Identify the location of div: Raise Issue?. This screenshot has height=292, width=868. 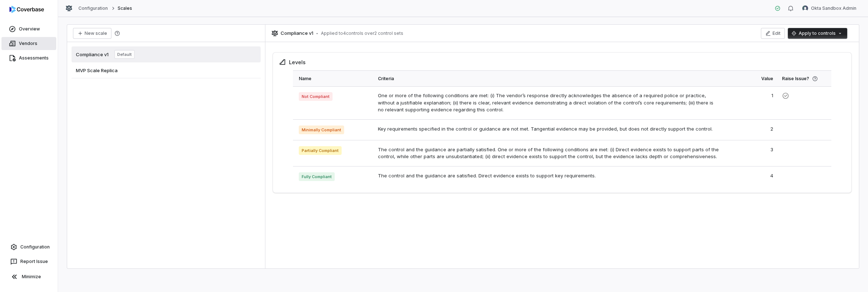
(804, 79).